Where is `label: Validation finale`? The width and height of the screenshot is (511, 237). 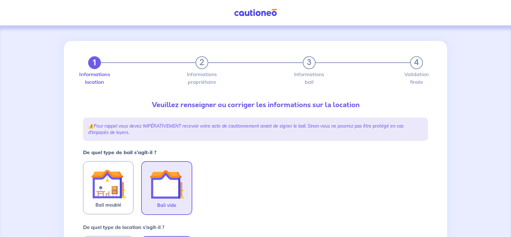 label: Validation finale is located at coordinates (417, 78).